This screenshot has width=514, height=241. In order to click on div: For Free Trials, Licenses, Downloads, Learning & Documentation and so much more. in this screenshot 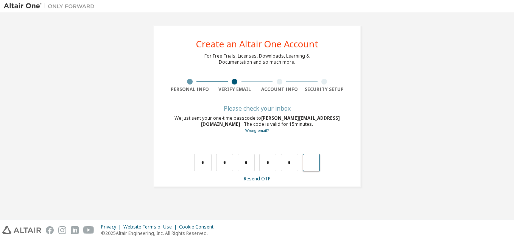, I will do `click(257, 59)`.